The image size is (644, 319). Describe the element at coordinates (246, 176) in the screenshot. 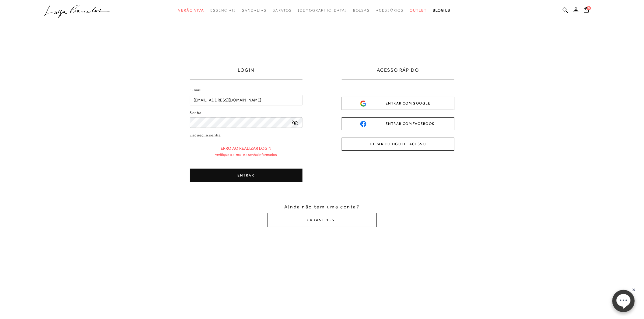

I see `button: ENTRAR` at that location.